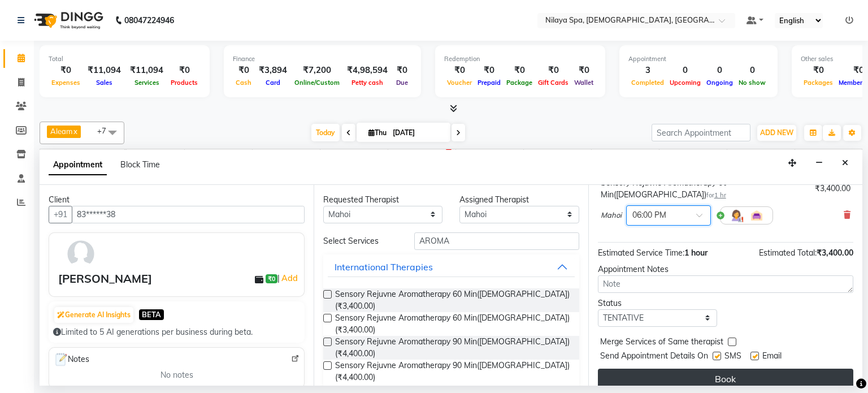 The width and height of the screenshot is (868, 393). Describe the element at coordinates (61, 214) in the screenshot. I see `button: +91` at that location.